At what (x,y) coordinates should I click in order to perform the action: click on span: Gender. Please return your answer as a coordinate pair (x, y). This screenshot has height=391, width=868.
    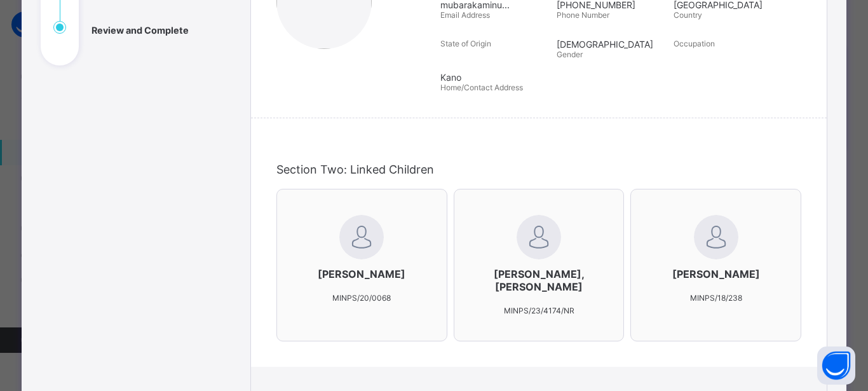
    Looking at the image, I should click on (569, 54).